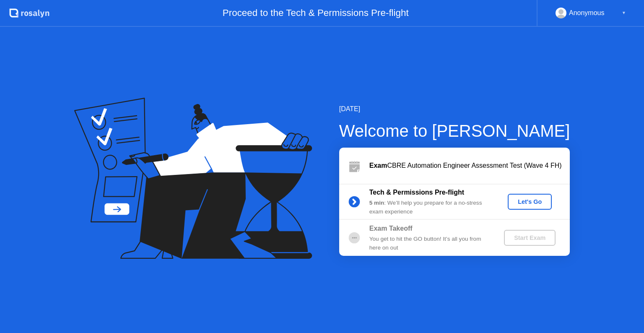 Image resolution: width=644 pixels, height=333 pixels. What do you see at coordinates (470, 166) in the screenshot?
I see `div: CBRE Automation Engineer Assessment Test (Wave 4 FH)` at bounding box center [470, 166].